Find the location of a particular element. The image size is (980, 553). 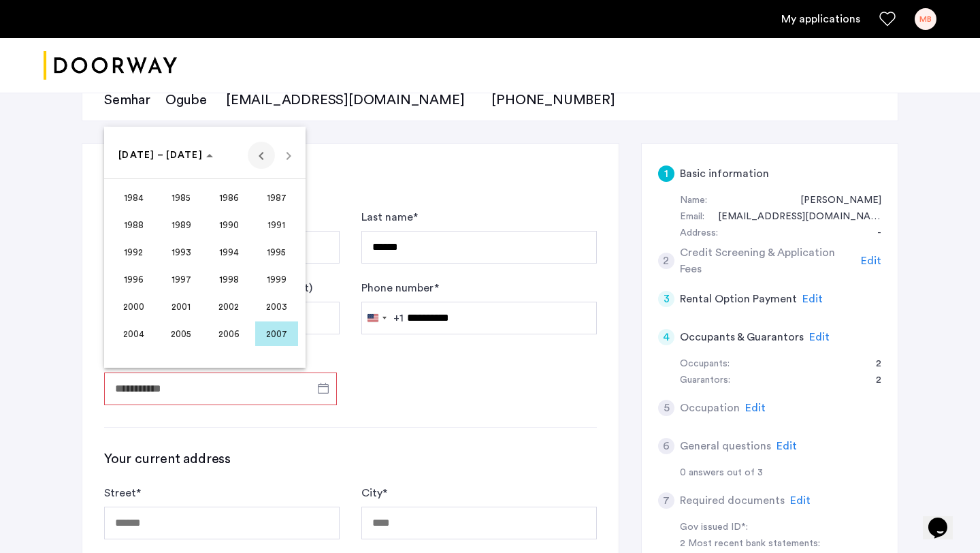

button: 2000 is located at coordinates (134, 306).